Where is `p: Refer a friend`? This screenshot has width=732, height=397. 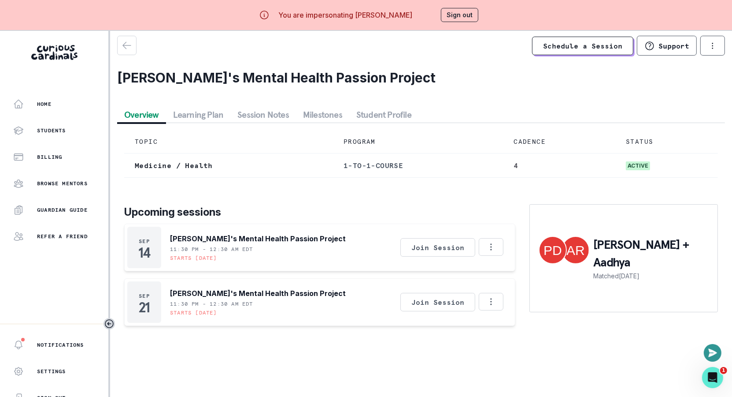 p: Refer a friend is located at coordinates (62, 236).